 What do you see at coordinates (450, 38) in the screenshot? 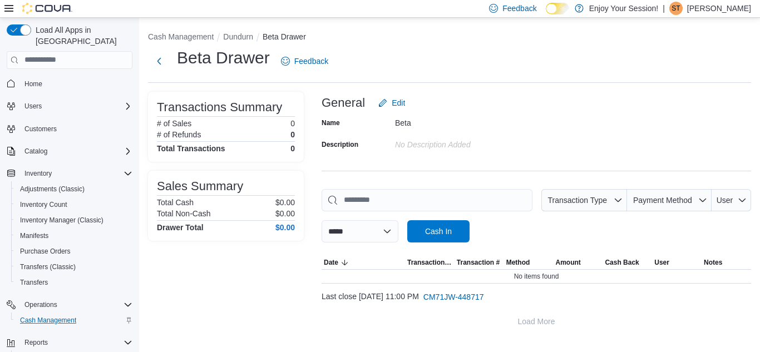
I see `nav: An example of EuiBreadcrumbs` at bounding box center [450, 38].